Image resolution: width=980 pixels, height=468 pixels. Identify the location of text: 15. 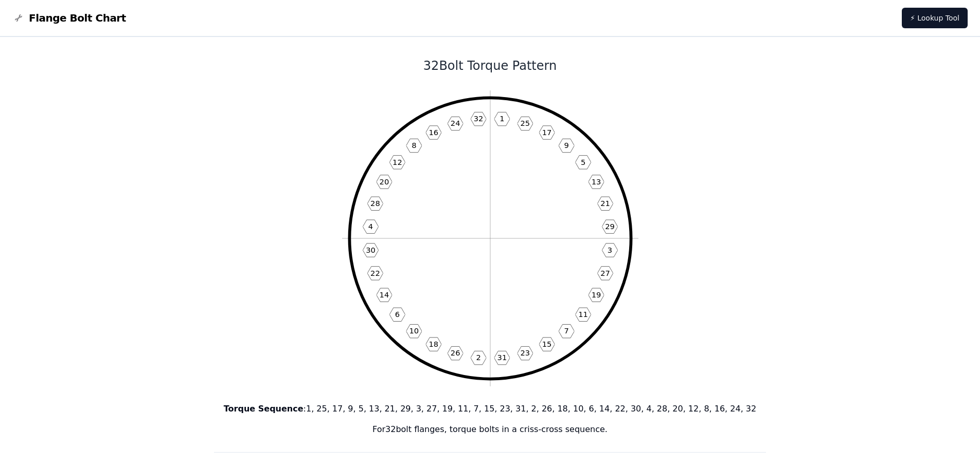
(546, 344).